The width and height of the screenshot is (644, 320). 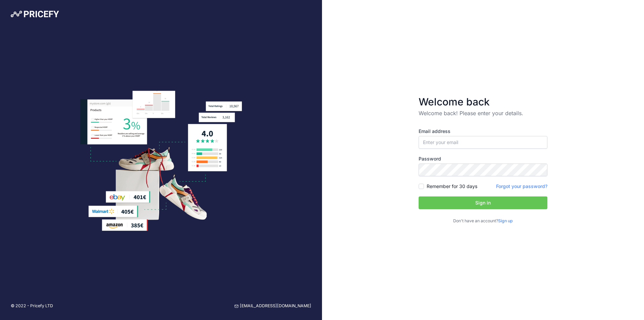 I want to click on p: © 2022 - Pricefy LTD, so click(x=32, y=306).